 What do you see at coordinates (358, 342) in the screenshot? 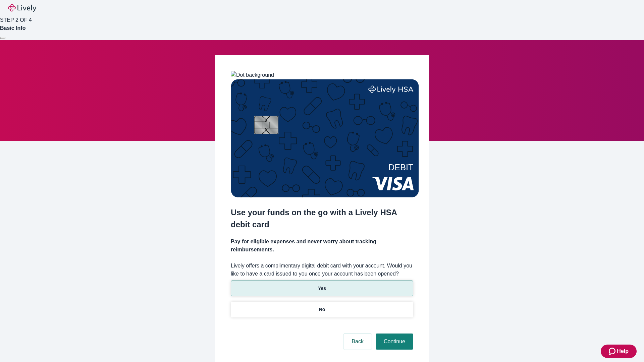
I see `button: Back` at bounding box center [358, 342].